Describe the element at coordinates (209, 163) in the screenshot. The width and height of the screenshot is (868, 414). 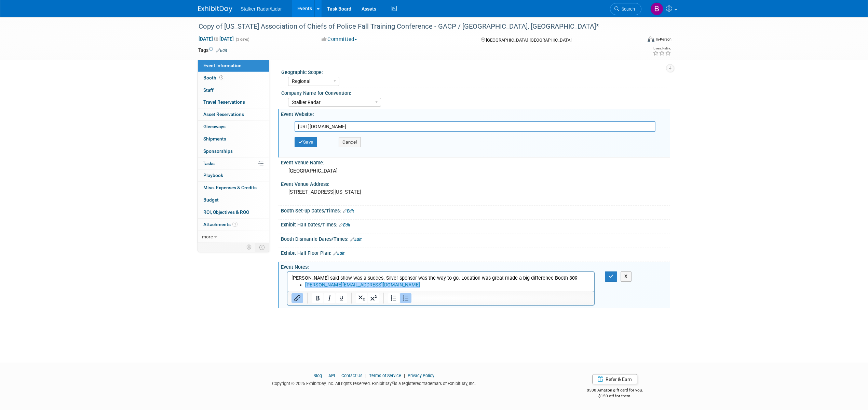
I see `span: Tasks` at that location.